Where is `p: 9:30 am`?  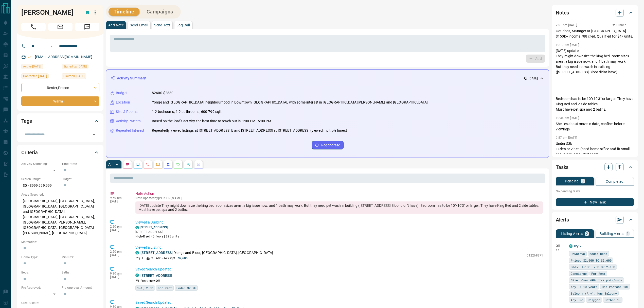
p: 9:30 am is located at coordinates (119, 274).